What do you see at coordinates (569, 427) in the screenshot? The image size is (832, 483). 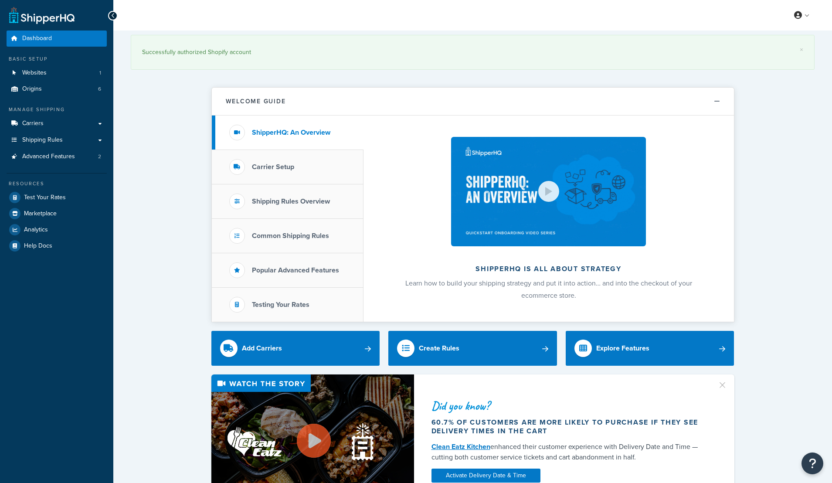 I see `div: 60.7% of customers are more likely to purchase if they see delivery times in the cart` at bounding box center [569, 427].